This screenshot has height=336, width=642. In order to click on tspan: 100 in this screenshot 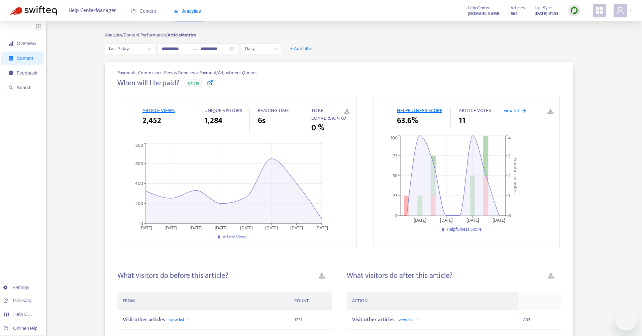, I will do `click(394, 138)`.